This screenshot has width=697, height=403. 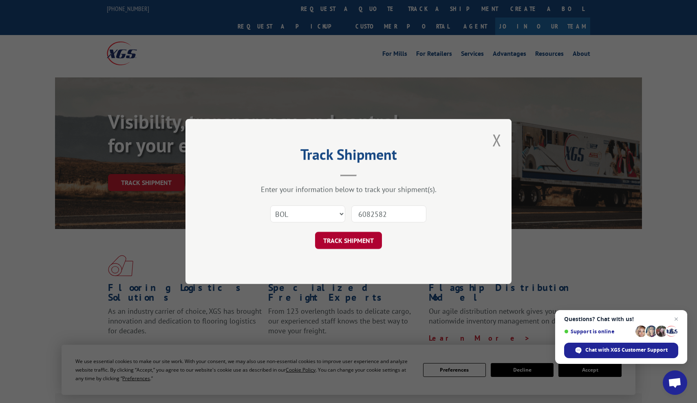 I want to click on input: Number(s), so click(x=389, y=214).